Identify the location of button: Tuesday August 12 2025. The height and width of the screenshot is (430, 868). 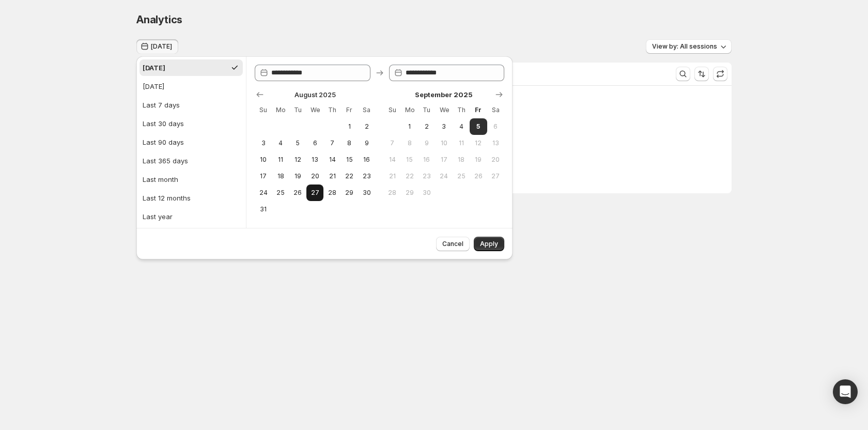
(297, 160).